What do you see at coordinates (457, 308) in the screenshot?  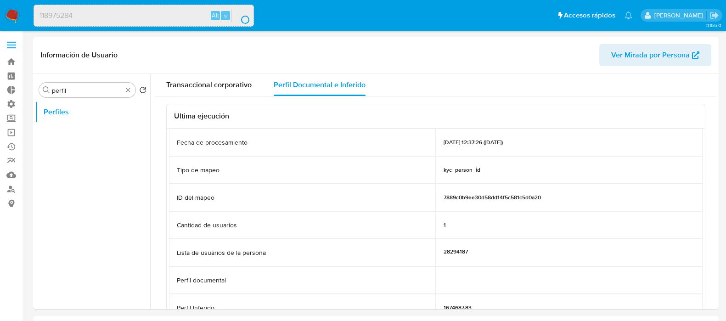 I see `p: 1674687.83` at bounding box center [457, 308].